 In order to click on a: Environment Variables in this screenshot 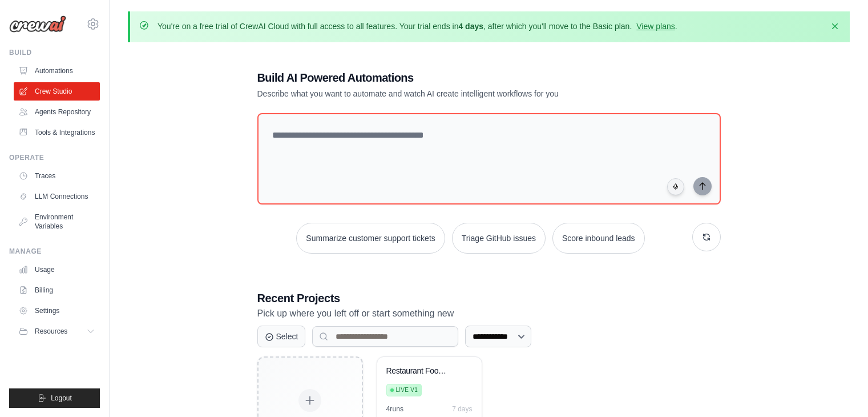, I will do `click(56, 222)`.